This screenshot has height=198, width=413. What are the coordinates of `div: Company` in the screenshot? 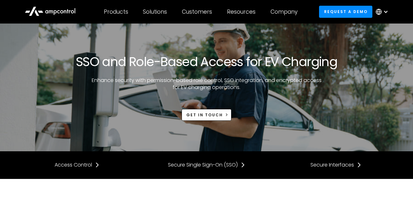 It's located at (284, 12).